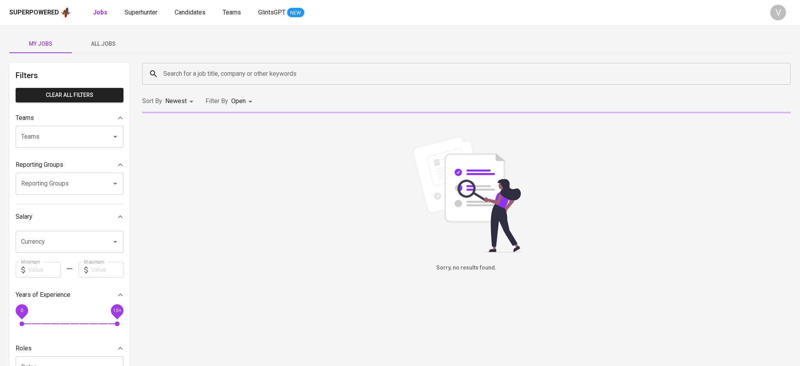  I want to click on div: Teams, so click(70, 118).